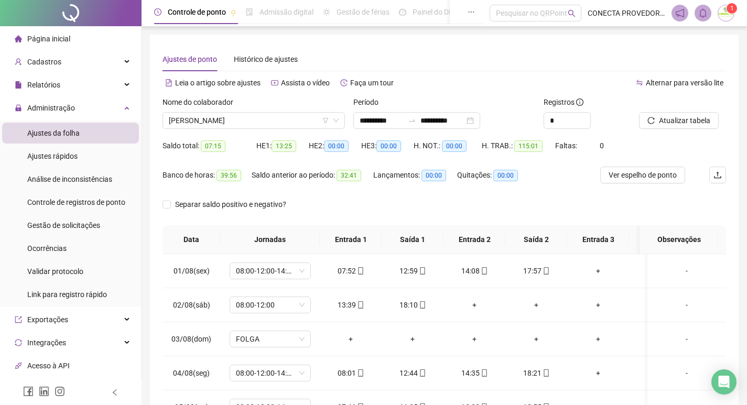  What do you see at coordinates (191, 305) in the screenshot?
I see `span: 02/08(sáb)` at bounding box center [191, 305].